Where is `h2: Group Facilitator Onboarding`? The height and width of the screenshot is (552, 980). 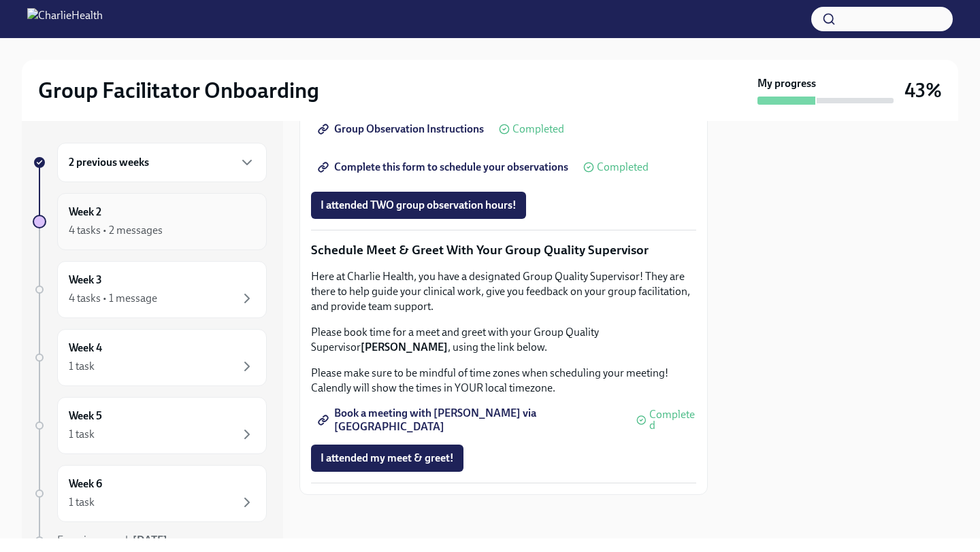
h2: Group Facilitator Onboarding is located at coordinates (179, 90).